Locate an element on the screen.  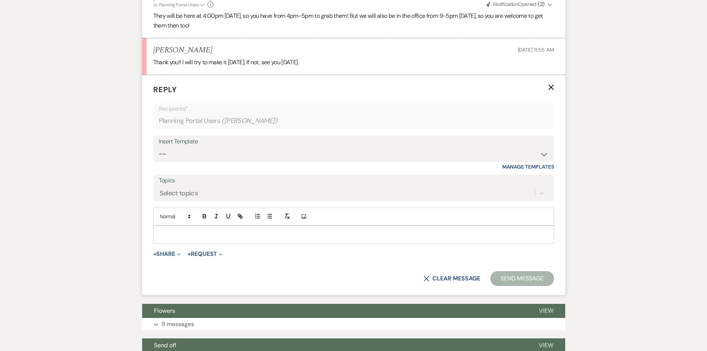
button: Flowers is located at coordinates (334, 311).